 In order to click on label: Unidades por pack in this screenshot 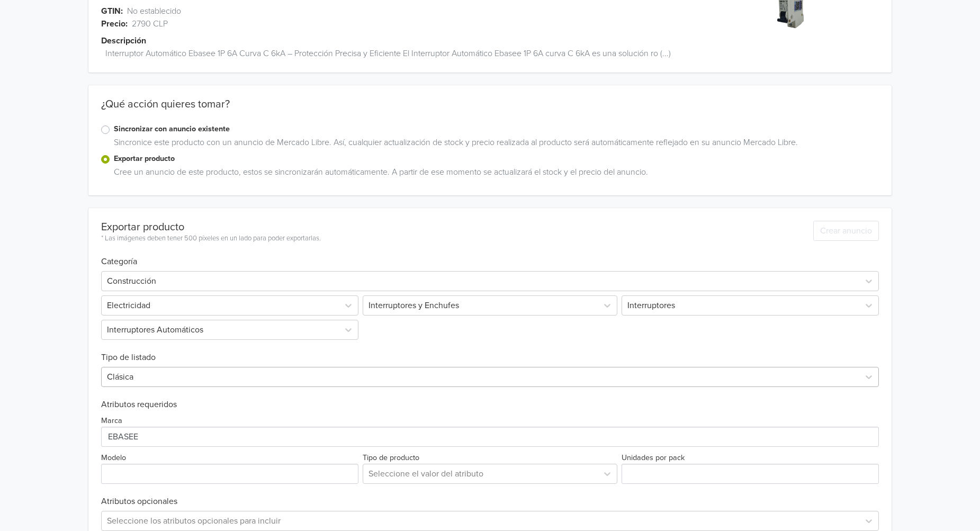, I will do `click(653, 458)`.